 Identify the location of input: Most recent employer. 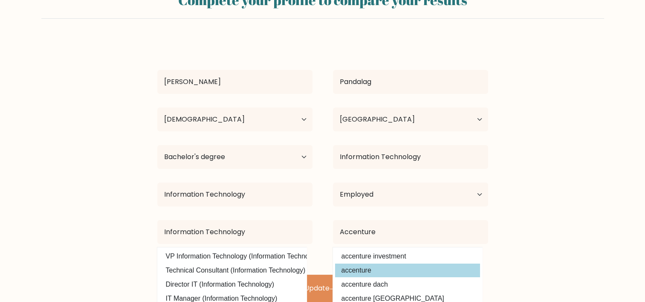
(410, 232).